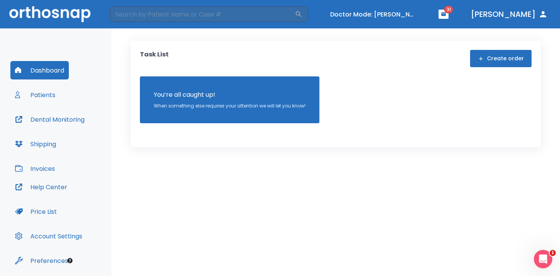 The width and height of the screenshot is (560, 276). Describe the element at coordinates (50, 120) in the screenshot. I see `a: Dental Monitoring` at that location.